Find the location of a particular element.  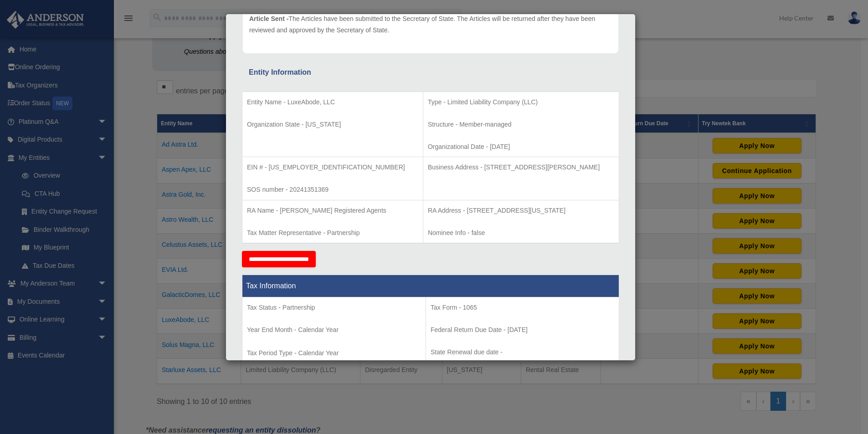

p: Tax Matter Representative - Partnership is located at coordinates (333, 232).